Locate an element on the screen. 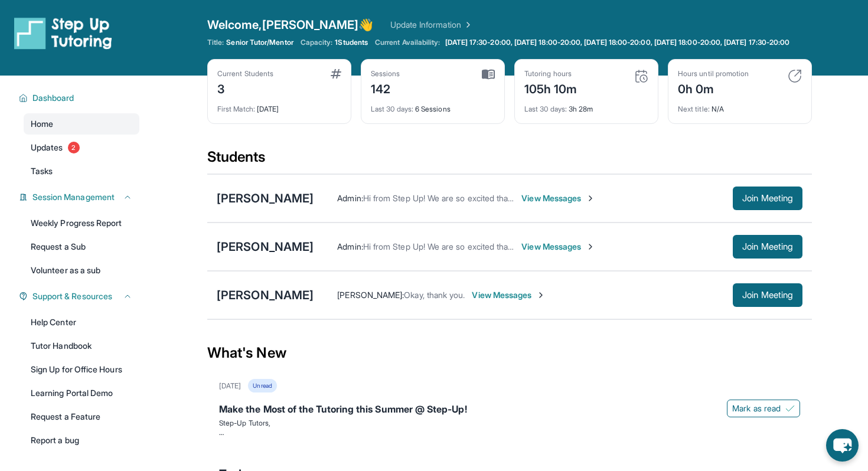 The image size is (868, 471). a: Learning Portal Demo is located at coordinates (82, 393).